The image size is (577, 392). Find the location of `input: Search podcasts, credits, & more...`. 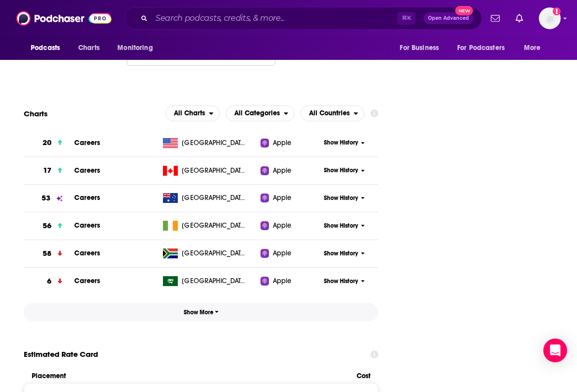

input: Search podcasts, credits, & more... is located at coordinates (275, 18).